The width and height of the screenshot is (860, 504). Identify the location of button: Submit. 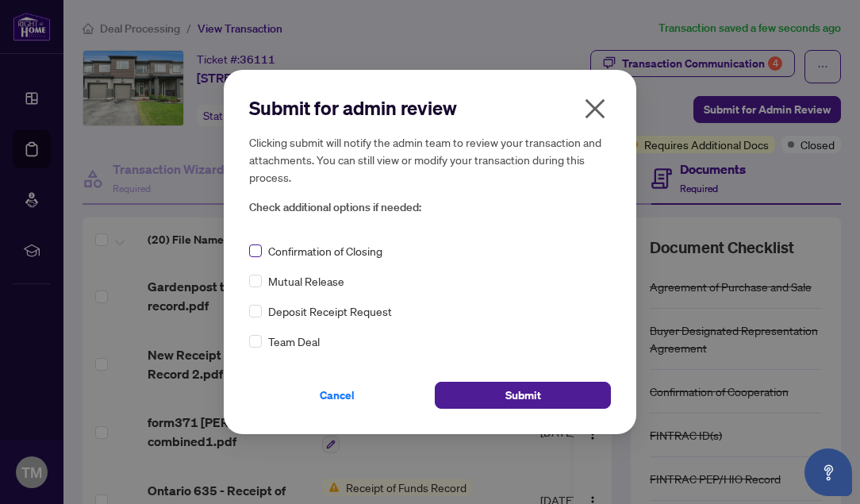
(523, 395).